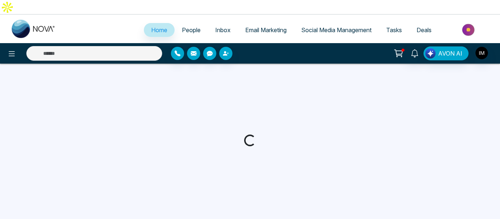 The height and width of the screenshot is (219, 500). I want to click on a: Inbox, so click(223, 30).